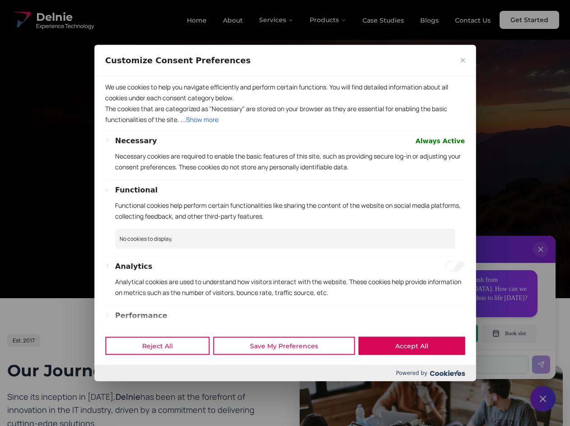 The height and width of the screenshot is (426, 570). What do you see at coordinates (290, 161) in the screenshot?
I see `p: Necessary cookies are required to enable the basic features of this site, such as providing secur...` at bounding box center [290, 161].